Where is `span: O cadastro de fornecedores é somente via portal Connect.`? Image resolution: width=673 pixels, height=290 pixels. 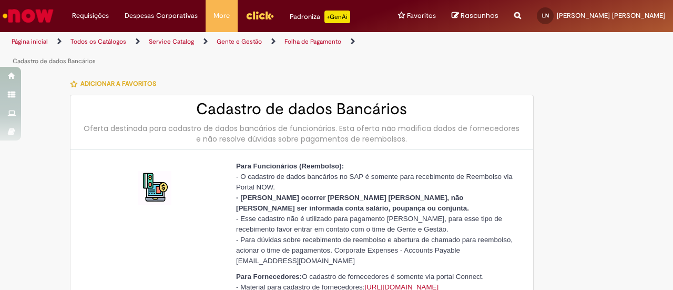 span: O cadastro de fornecedores é somente via portal Connect. is located at coordinates (360, 276).